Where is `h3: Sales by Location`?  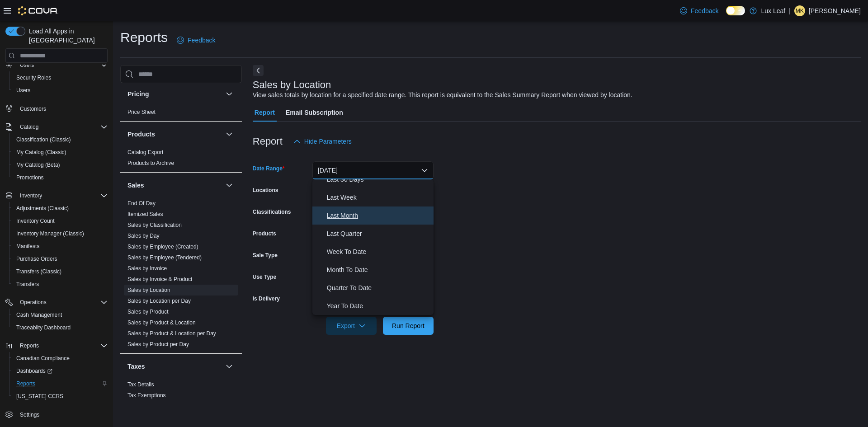 h3: Sales by Location is located at coordinates (292, 85).